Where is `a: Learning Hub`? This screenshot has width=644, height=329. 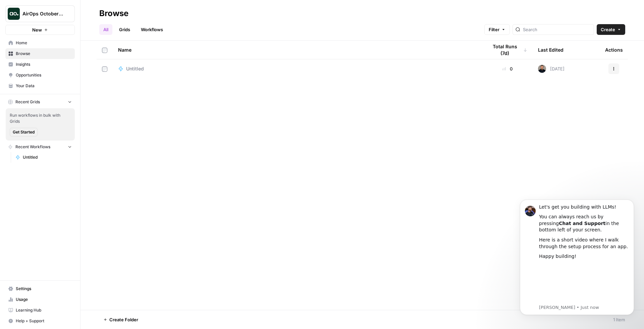 a: Learning Hub is located at coordinates (40, 310).